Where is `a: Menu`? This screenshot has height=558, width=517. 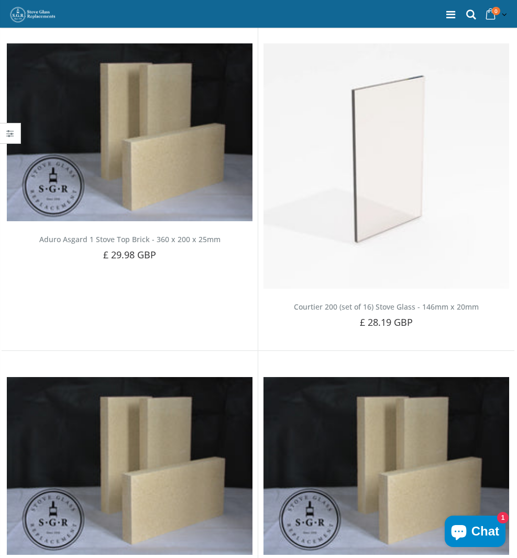 a: Menu is located at coordinates (450, 14).